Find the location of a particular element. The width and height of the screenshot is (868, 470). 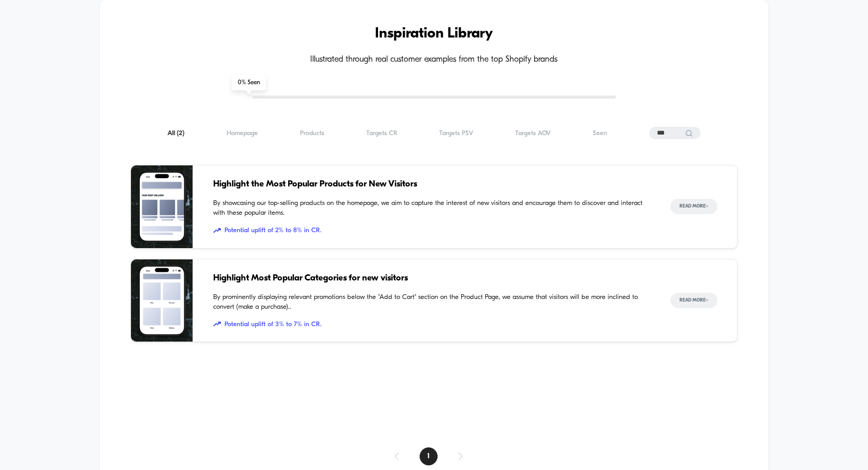

span: Targets PSV is located at coordinates (456, 133).